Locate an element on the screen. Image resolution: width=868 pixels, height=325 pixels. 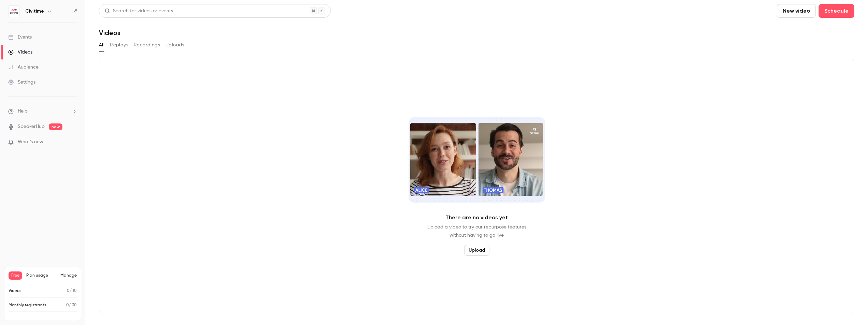
p: There are no videos yet is located at coordinates (476, 218).